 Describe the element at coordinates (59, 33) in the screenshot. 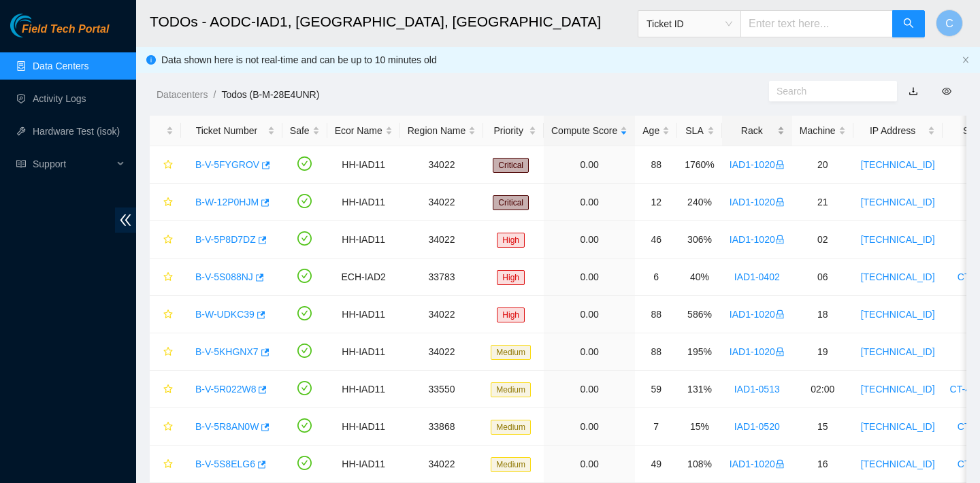

I see `a: Akamai TechnologiesField Tech Portal` at that location.